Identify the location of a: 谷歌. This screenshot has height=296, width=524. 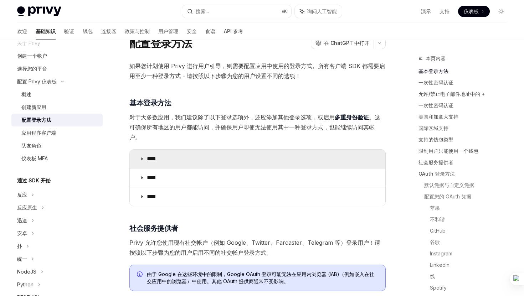
(471, 242).